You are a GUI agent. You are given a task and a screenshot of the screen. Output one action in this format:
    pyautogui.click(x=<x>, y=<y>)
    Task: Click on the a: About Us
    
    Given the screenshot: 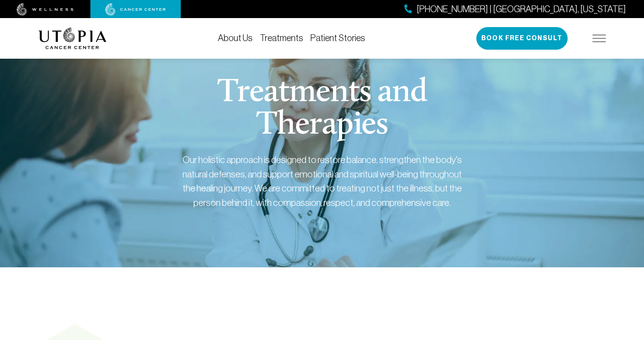 What is the action you would take?
    pyautogui.click(x=235, y=38)
    